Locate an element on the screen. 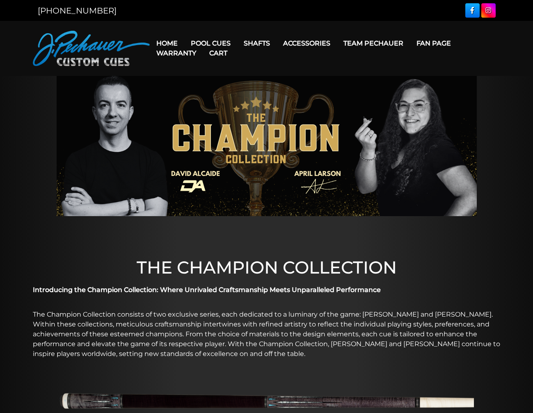 This screenshot has height=413, width=533. a: Pool Cues is located at coordinates (211, 43).